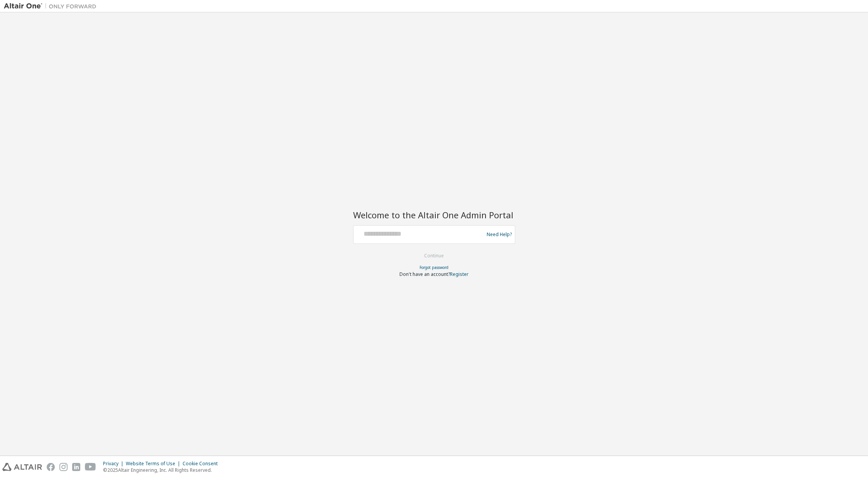  What do you see at coordinates (90, 467) in the screenshot?
I see `img: youtube.svg` at bounding box center [90, 467].